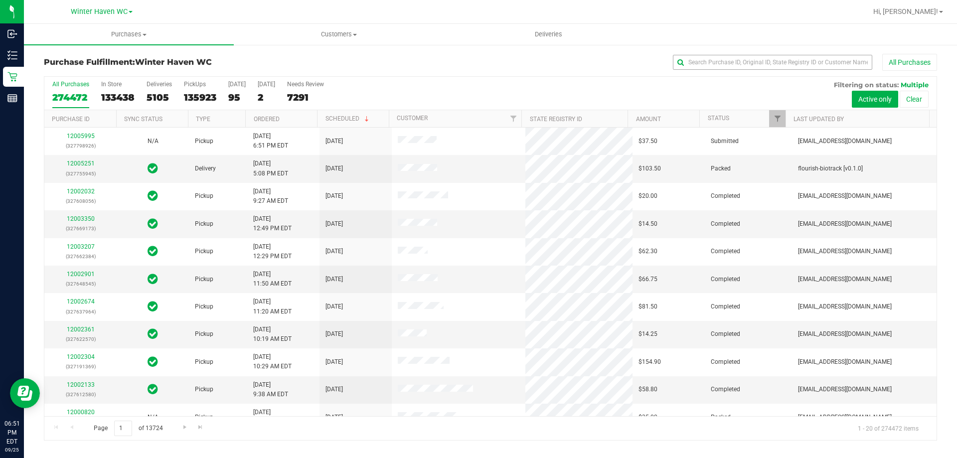 Image resolution: width=957 pixels, height=458 pixels. Describe the element at coordinates (648, 389) in the screenshot. I see `span: $58.80` at that location.